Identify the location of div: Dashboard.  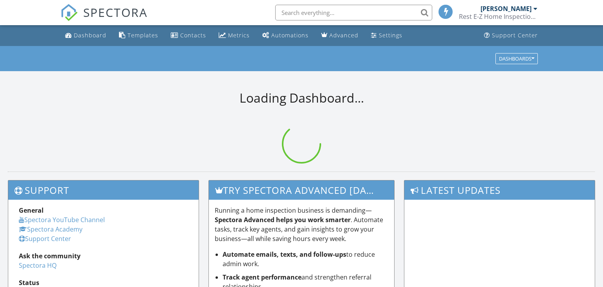
(90, 35).